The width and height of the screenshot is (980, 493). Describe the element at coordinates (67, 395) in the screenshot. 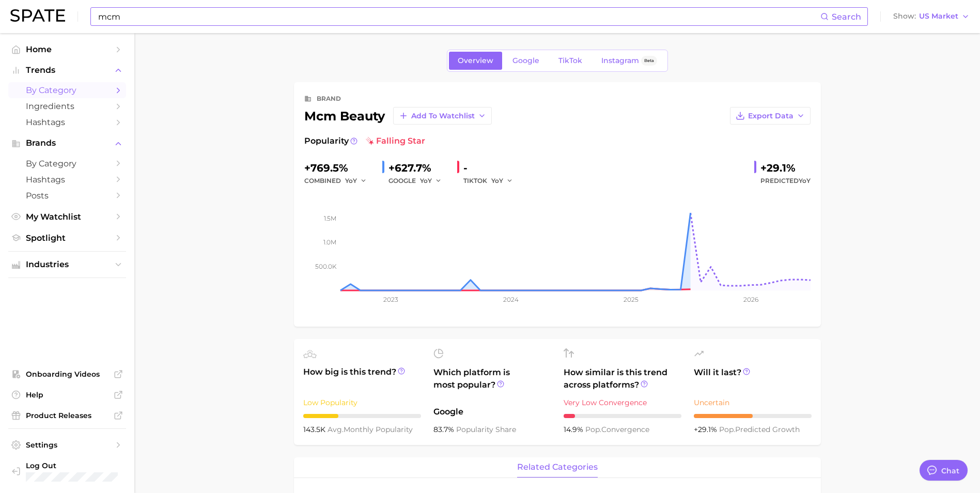

I see `span: Help` at that location.